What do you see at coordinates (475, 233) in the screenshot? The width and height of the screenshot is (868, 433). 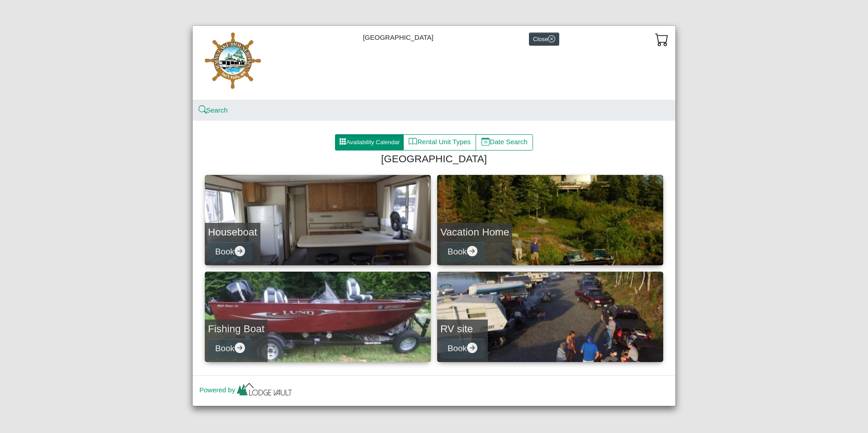 I see `h4: Vacation Home` at bounding box center [475, 233].